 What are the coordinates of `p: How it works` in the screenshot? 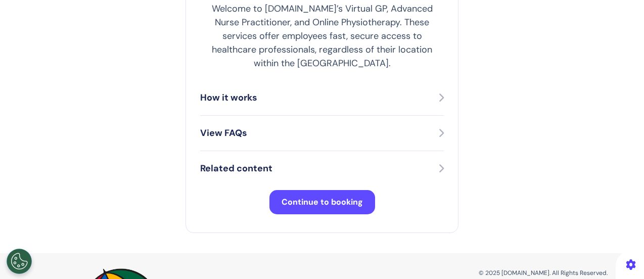 It's located at (229, 98).